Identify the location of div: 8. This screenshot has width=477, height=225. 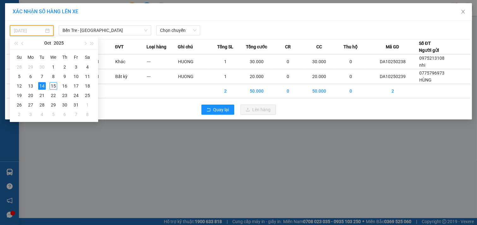
(87, 114).